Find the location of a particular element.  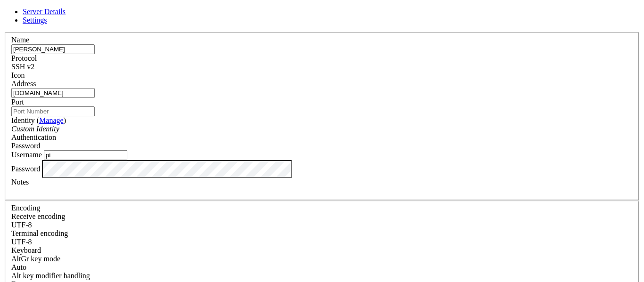

label: Port is located at coordinates (17, 102).